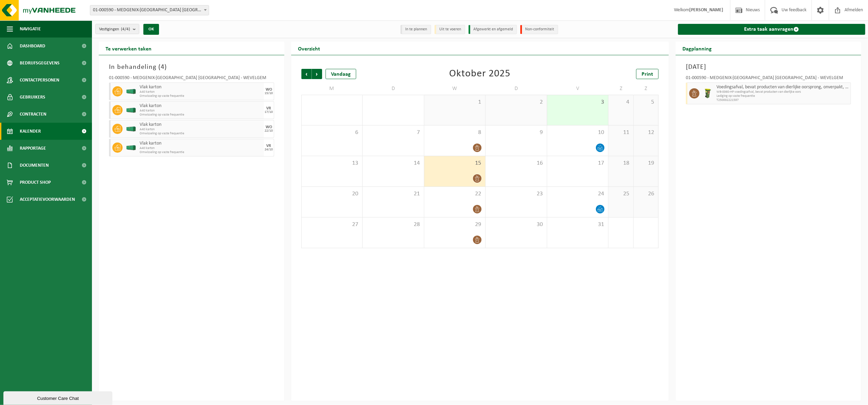 This screenshot has width=868, height=405. Describe the element at coordinates (455, 102) in the screenshot. I see `span: 1` at that location.